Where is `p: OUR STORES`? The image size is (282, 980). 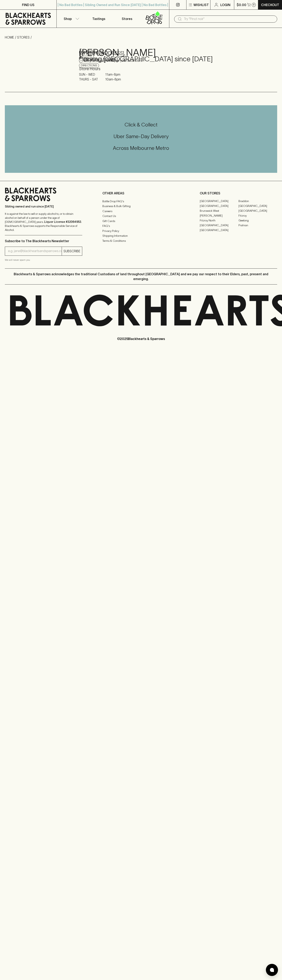 p: OUR STORES is located at coordinates (238, 193).